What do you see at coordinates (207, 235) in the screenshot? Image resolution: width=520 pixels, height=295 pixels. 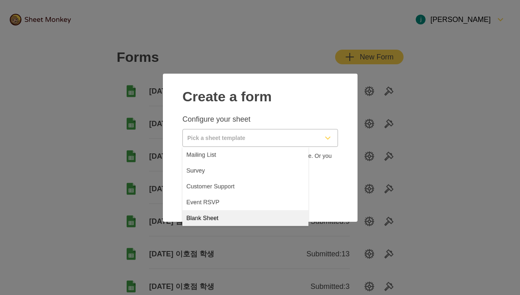 I see `span: Blank Sheet` at bounding box center [207, 235].